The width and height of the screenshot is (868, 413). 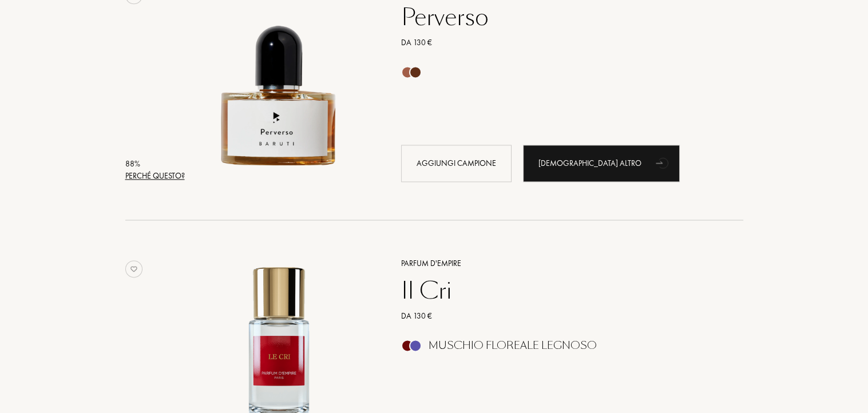 I want to click on font: Perché questo?, so click(x=155, y=176).